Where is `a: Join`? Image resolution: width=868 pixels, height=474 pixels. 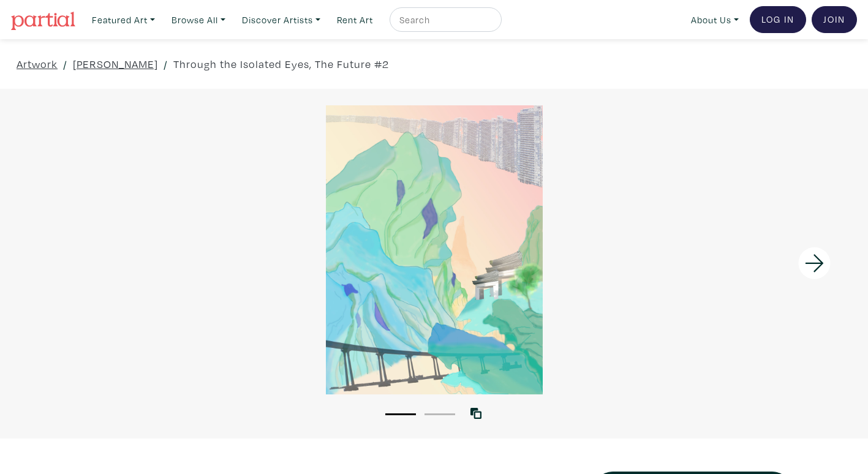 a: Join is located at coordinates (834, 19).